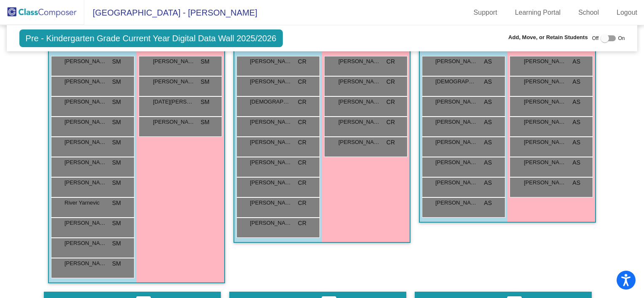 The image size is (644, 298). What do you see at coordinates (621, 38) in the screenshot?
I see `span: On` at bounding box center [621, 38].